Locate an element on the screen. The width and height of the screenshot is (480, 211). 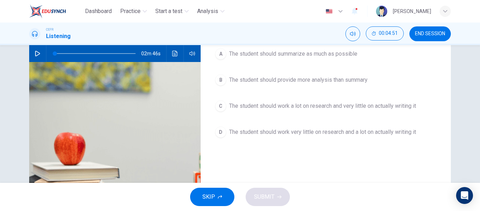
span: The student should summarize as much as possible is located at coordinates (293, 54).